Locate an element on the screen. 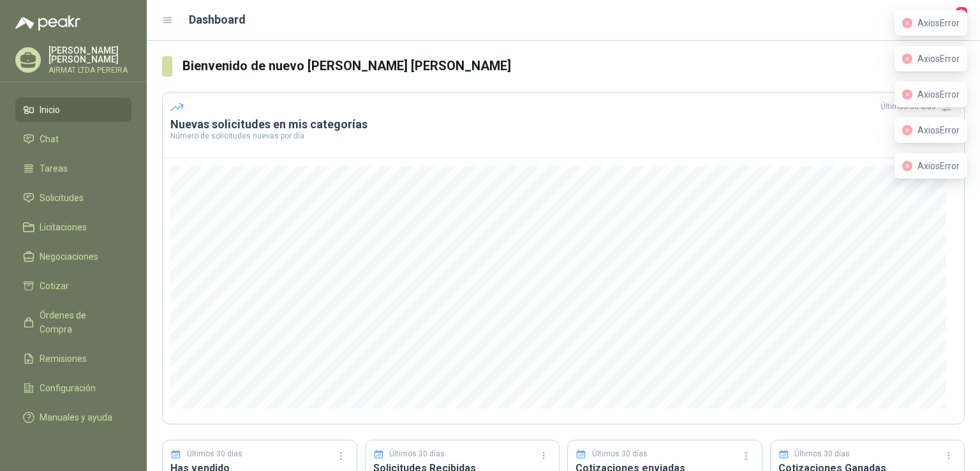  span: Remisiones is located at coordinates (64, 359).